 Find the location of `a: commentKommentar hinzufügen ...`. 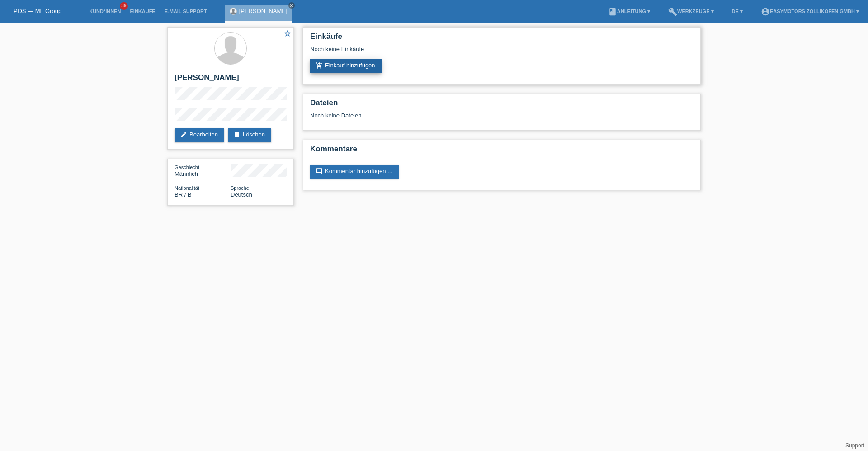

a: commentKommentar hinzufügen ... is located at coordinates (354, 171).